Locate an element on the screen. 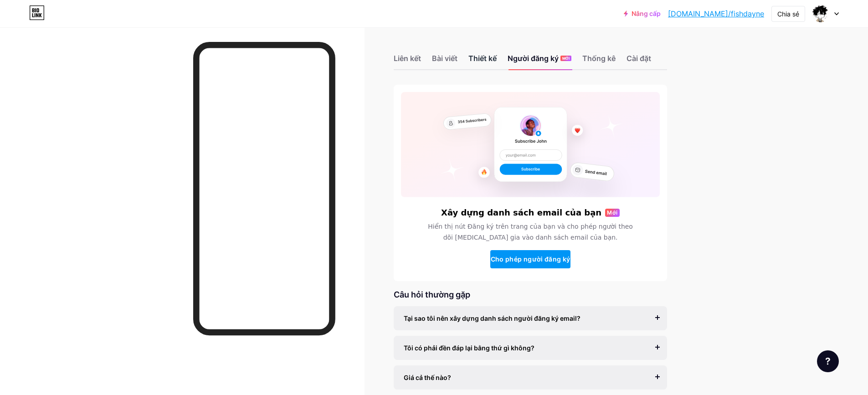 The image size is (868, 395). font: Cho phép người đăng ký is located at coordinates (530, 259).